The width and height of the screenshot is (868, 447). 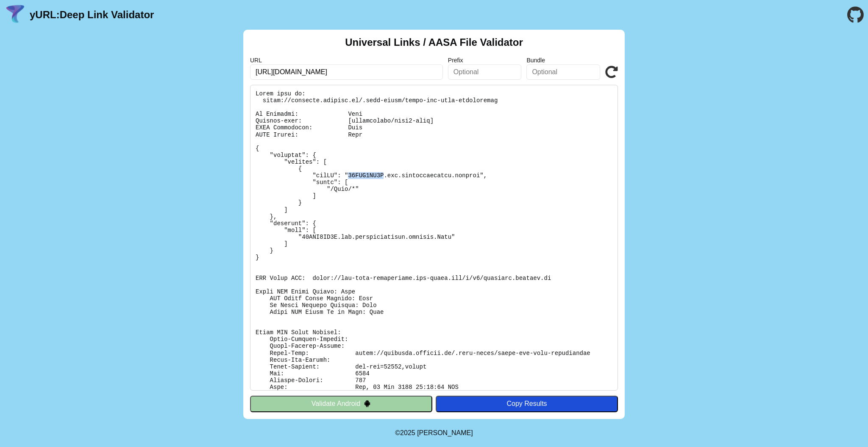 What do you see at coordinates (434, 43) in the screenshot?
I see `h2: Universal Links / AASA File Validator` at bounding box center [434, 43].